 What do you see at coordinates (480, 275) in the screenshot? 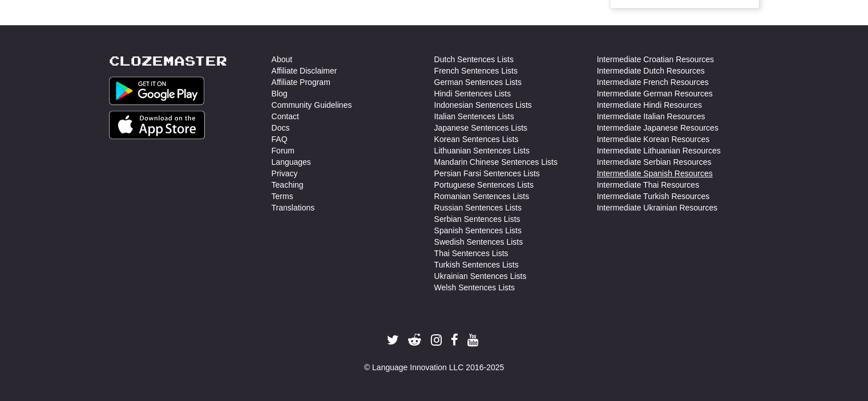
I see `a: Ukrainian Sentences Lists` at bounding box center [480, 275].